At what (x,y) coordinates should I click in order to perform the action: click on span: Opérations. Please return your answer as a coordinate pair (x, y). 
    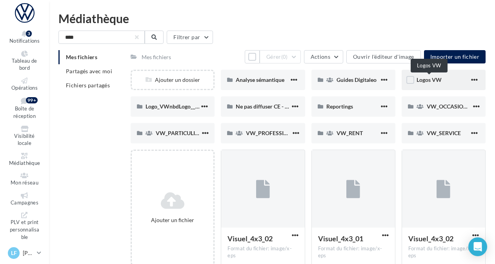
    Looking at the image, I should click on (24, 88).